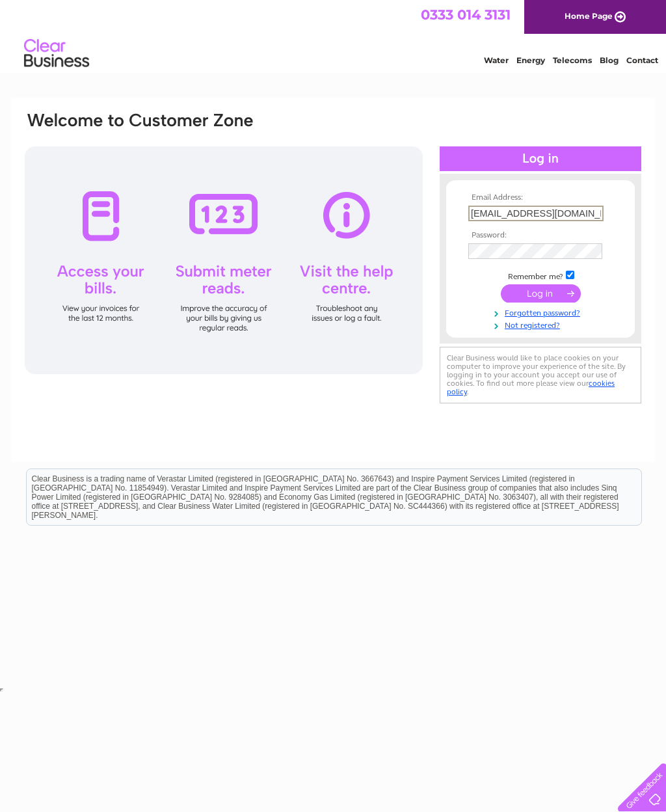 This screenshot has height=812, width=666. What do you see at coordinates (540, 198) in the screenshot?
I see `th: Email Address:` at bounding box center [540, 198].